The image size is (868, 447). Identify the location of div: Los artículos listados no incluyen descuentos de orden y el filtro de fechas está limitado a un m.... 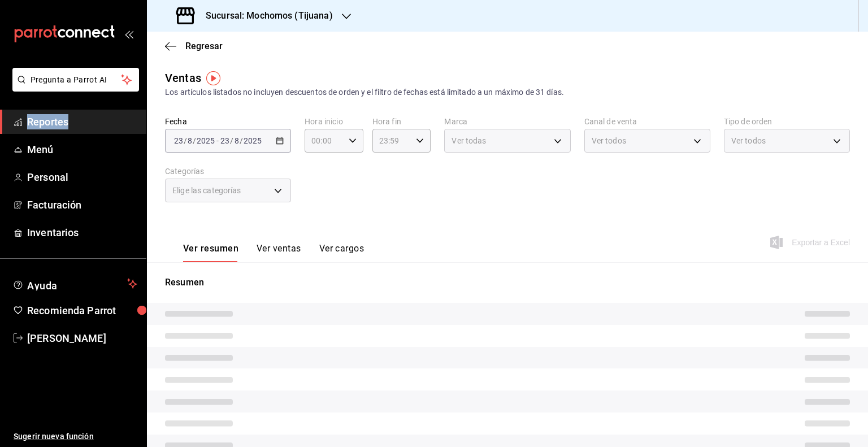
(507, 92).